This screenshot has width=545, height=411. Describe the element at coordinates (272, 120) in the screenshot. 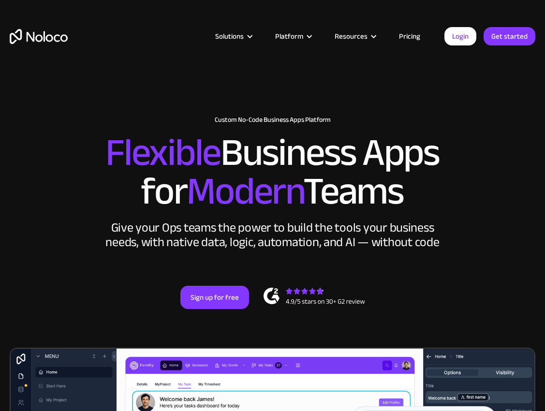

I see `h1: Custom No-Code Business Apps Platform` at that location.